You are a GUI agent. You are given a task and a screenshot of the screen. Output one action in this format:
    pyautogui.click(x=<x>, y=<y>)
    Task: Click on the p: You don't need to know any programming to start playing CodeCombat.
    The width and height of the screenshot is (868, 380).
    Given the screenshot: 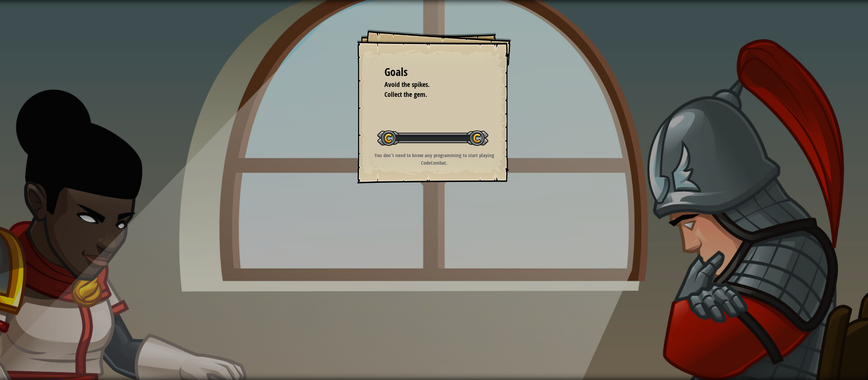 What is the action you would take?
    pyautogui.click(x=434, y=159)
    